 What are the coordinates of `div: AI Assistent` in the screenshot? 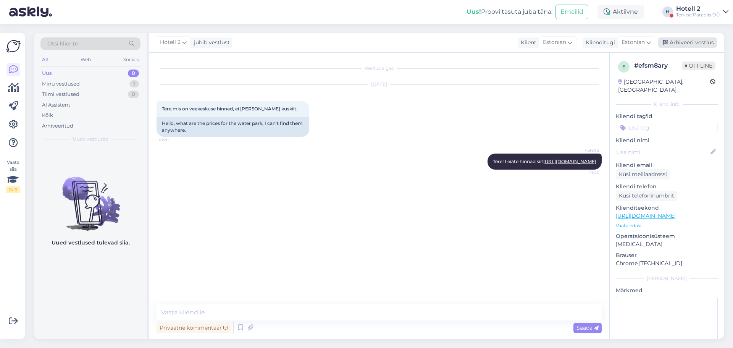 It's located at (56, 105).